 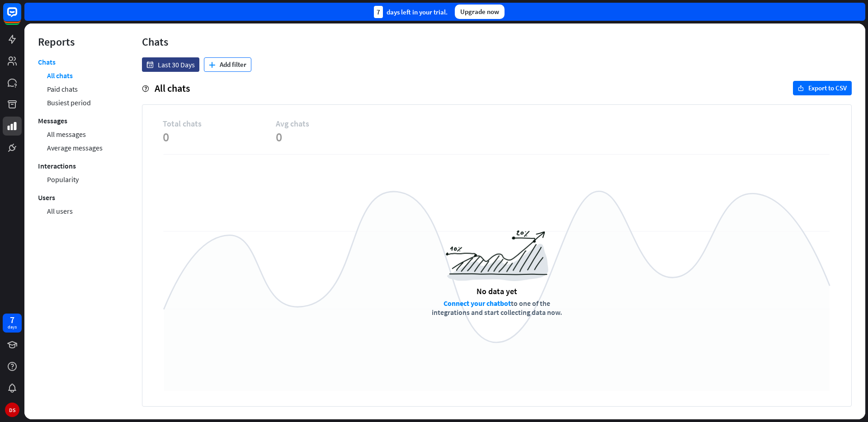 I want to click on a: Average messages, so click(x=74, y=148).